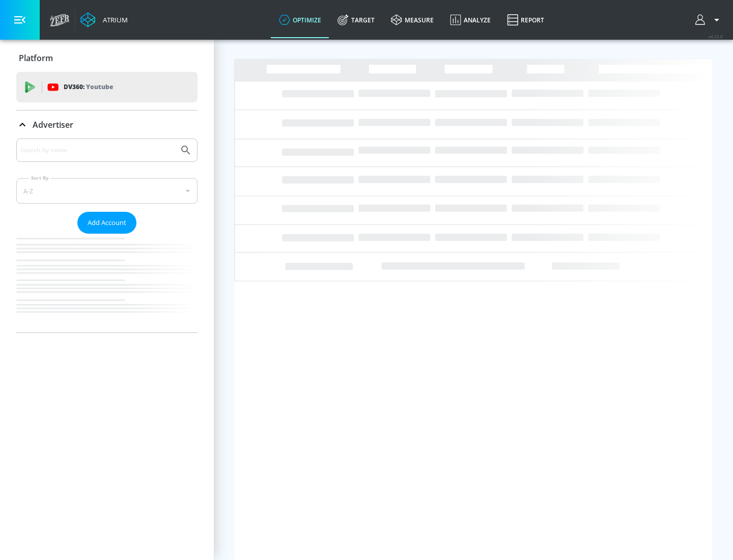 Image resolution: width=733 pixels, height=560 pixels. Describe the element at coordinates (99, 87) in the screenshot. I see `p: Youtube` at that location.